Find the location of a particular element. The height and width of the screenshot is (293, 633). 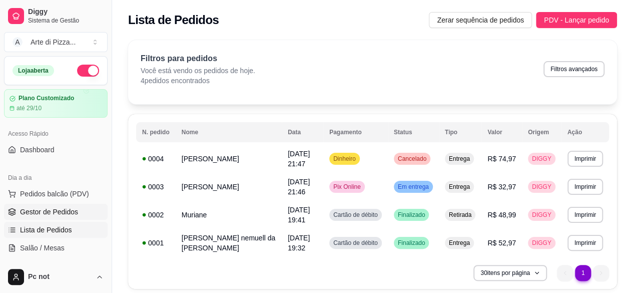

button: 30itens por página is located at coordinates (510, 273).